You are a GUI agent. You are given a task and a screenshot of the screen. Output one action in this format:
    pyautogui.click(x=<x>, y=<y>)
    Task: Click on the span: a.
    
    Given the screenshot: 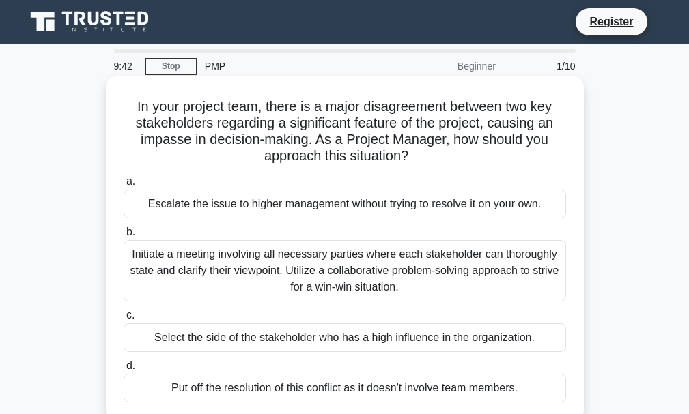 What is the action you would take?
    pyautogui.click(x=130, y=181)
    